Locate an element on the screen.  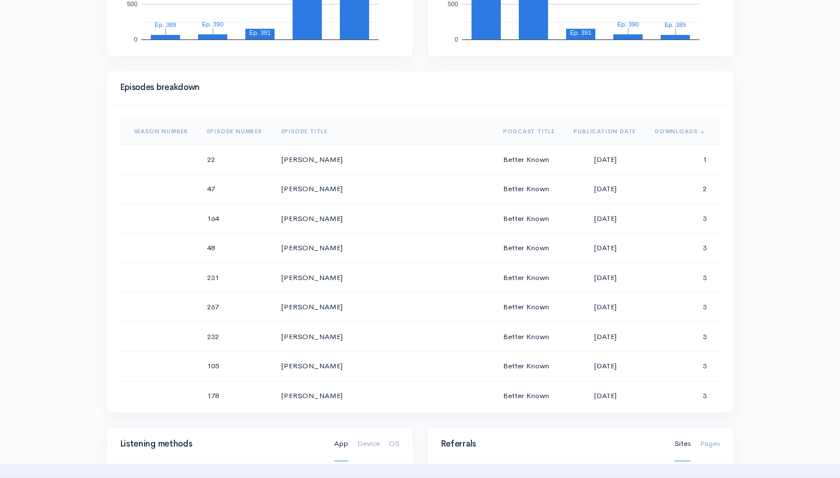
a: Sites is located at coordinates (683, 444).